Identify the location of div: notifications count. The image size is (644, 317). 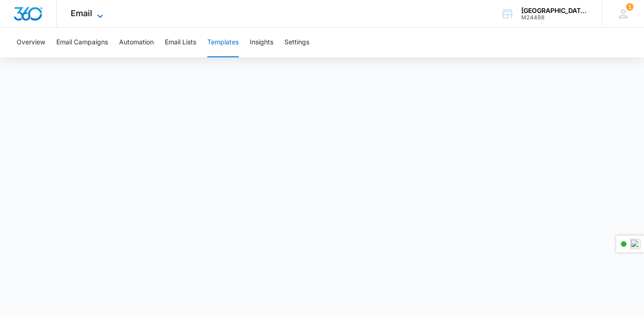
(630, 7).